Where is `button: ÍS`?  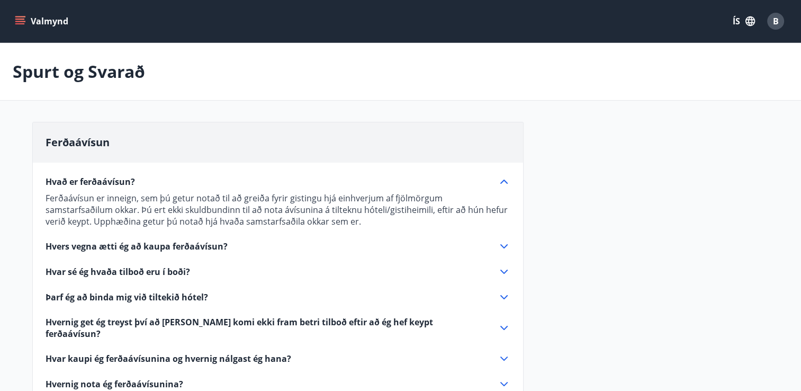 button: ÍS is located at coordinates (744, 21).